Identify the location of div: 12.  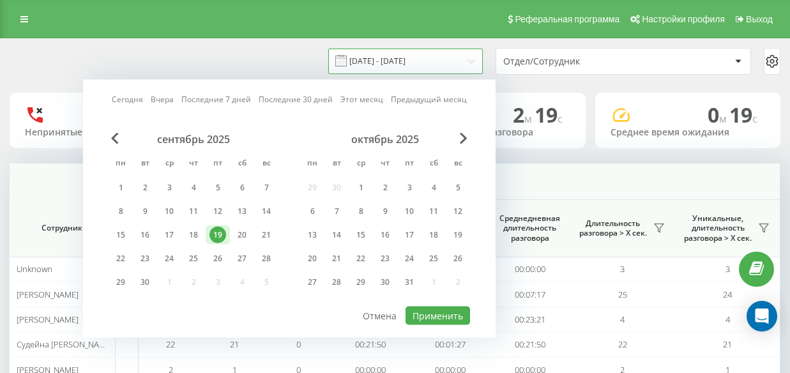
(218, 212).